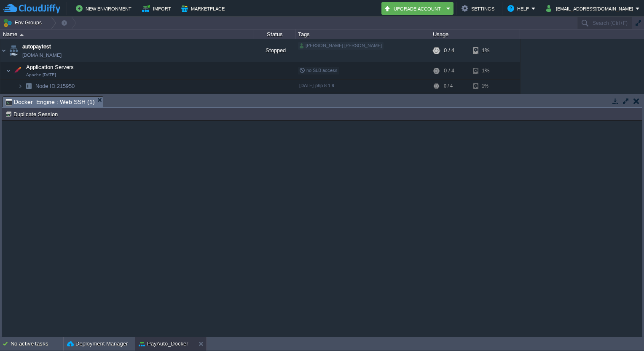 The width and height of the screenshot is (644, 351). Describe the element at coordinates (275, 34) in the screenshot. I see `div: Status` at that location.